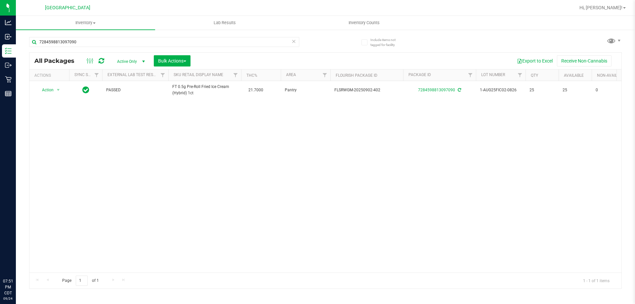 Image resolution: width=635 pixels, height=304 pixels. What do you see at coordinates (596, 281) in the screenshot?
I see `span: 1 - 1 of 1 items` at bounding box center [596, 281].